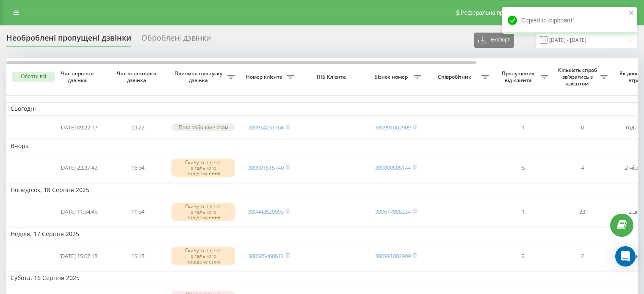 Image resolution: width=644 pixels, height=294 pixels. I want to click on a: 380677855234, so click(393, 212).